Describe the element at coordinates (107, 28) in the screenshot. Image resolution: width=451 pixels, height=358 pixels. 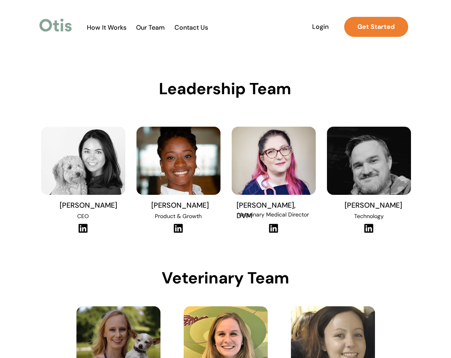
I see `a: How It Works` at that location.